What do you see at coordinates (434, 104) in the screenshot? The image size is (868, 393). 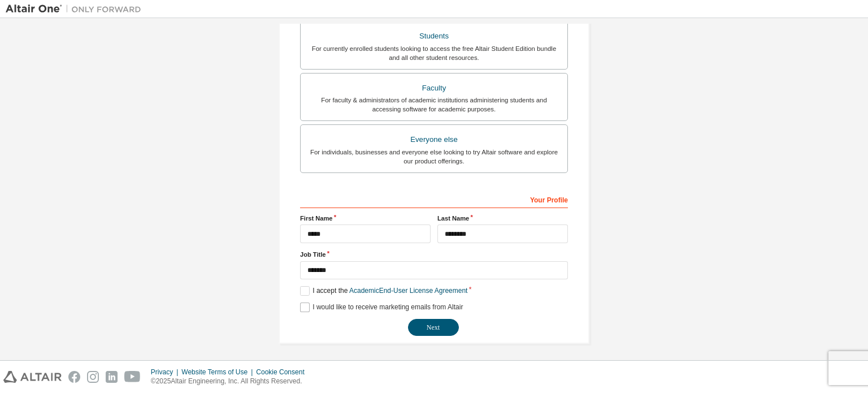 I see `div: For faculty & administrators of academic institutions administering students and accessing softwa...` at bounding box center [434, 104].